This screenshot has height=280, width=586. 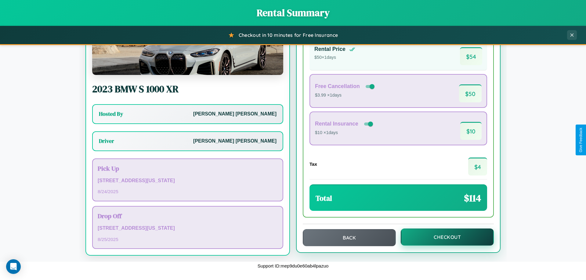 What do you see at coordinates (581, 140) in the screenshot?
I see `div: Give Feedback` at bounding box center [581, 140].